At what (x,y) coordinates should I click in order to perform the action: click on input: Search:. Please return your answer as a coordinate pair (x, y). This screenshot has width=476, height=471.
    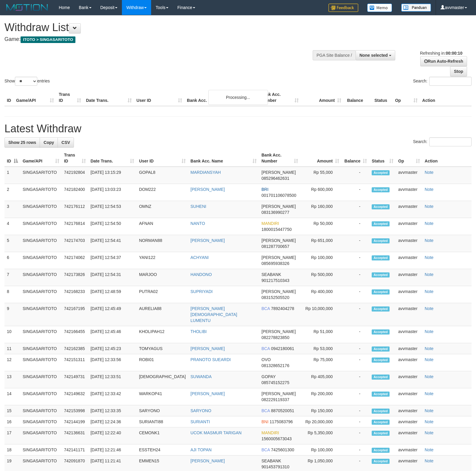
    Looking at the image, I should click on (450, 142).